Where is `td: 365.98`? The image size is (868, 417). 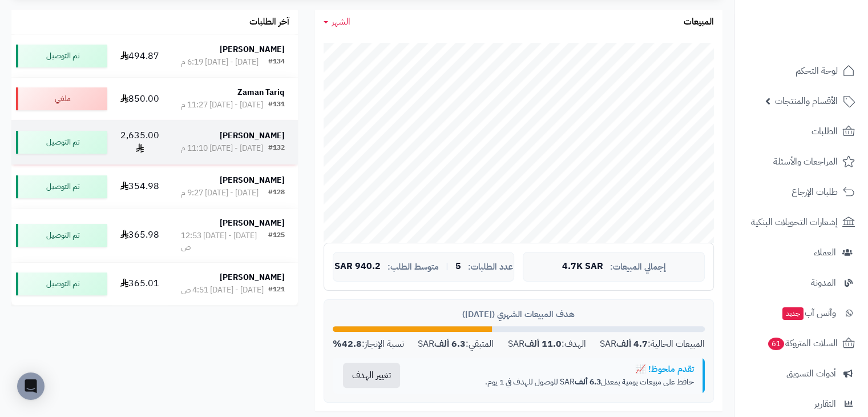 td: 365.98 is located at coordinates (140, 235).